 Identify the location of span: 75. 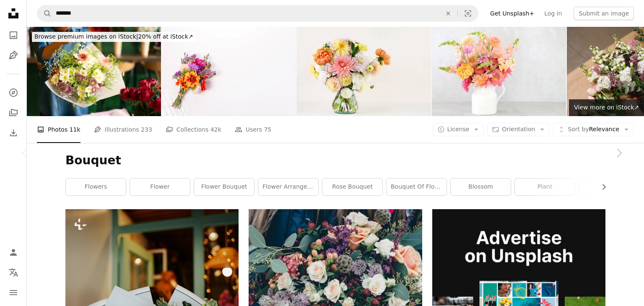
(268, 129).